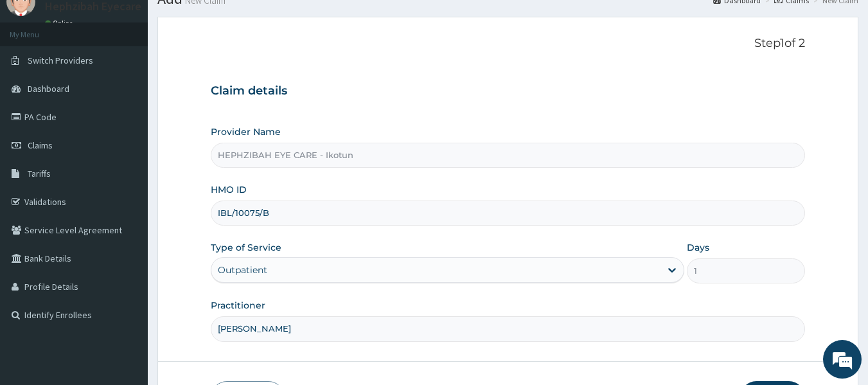 The width and height of the screenshot is (868, 385). What do you see at coordinates (126, 177) in the screenshot?
I see `span: We're online!` at bounding box center [126, 177].